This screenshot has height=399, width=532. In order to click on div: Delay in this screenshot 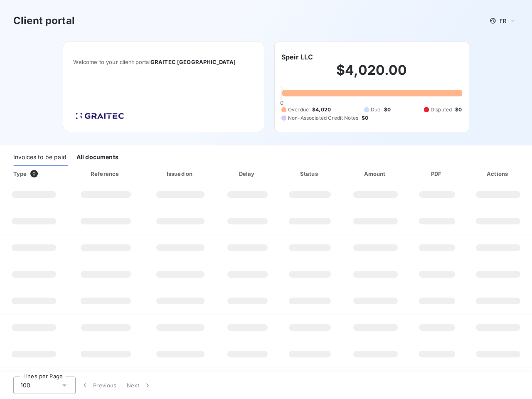, I will do `click(247, 174)`.